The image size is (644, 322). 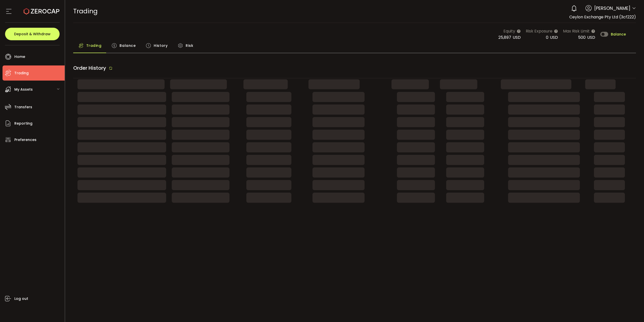 What do you see at coordinates (32, 34) in the screenshot?
I see `button: Deposit & Withdraw` at bounding box center [32, 34].